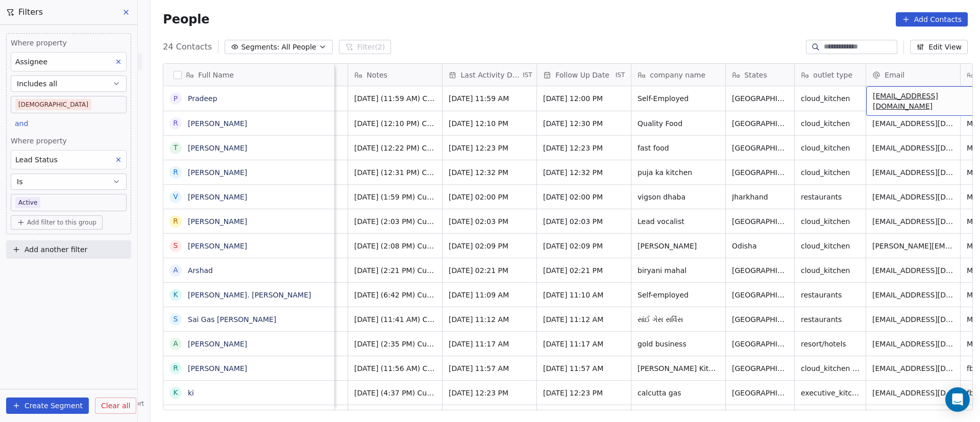 The image size is (980, 422). What do you see at coordinates (377, 75) in the screenshot?
I see `span: Notes` at bounding box center [377, 75].